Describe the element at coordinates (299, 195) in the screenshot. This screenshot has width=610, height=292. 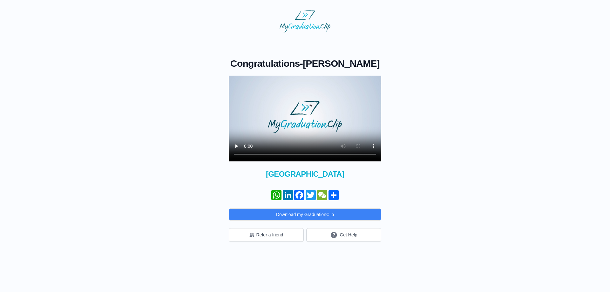
I see `a: Facebook` at that location.